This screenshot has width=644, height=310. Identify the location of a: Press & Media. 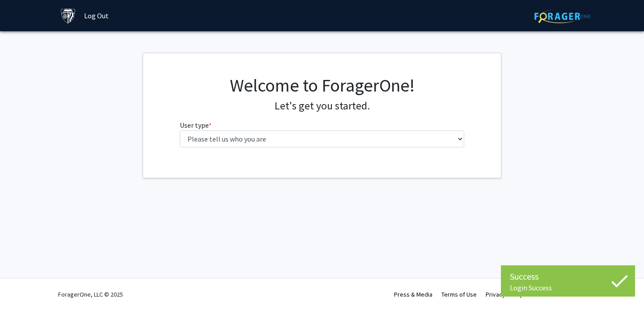
(413, 295).